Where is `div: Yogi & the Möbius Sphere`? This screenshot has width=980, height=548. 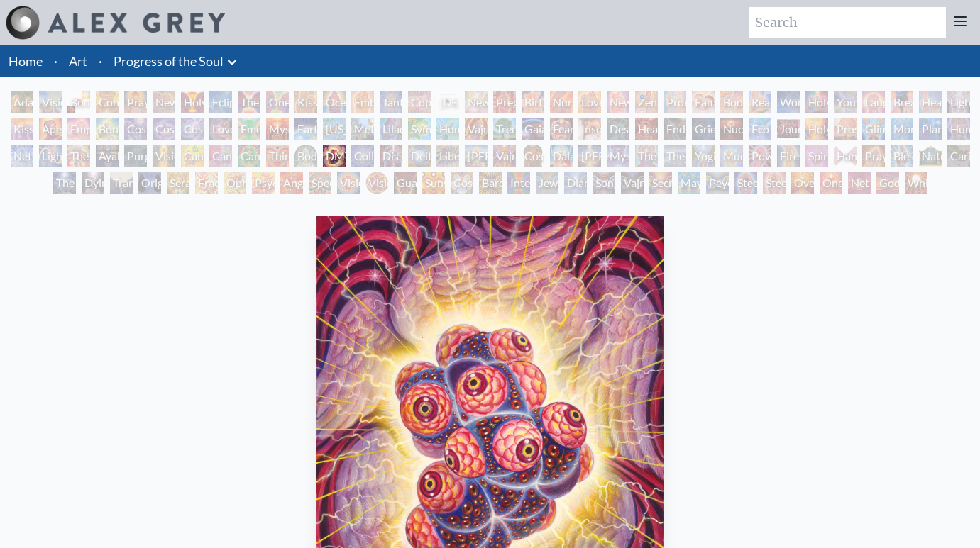 div: Yogi & the Möbius Sphere is located at coordinates (703, 156).